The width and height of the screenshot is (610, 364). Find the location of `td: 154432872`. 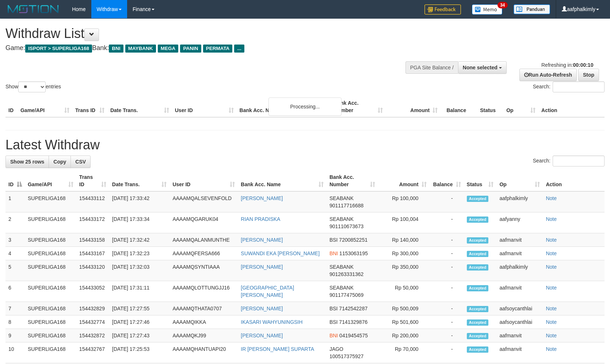

td: 154432872 is located at coordinates (93, 335).